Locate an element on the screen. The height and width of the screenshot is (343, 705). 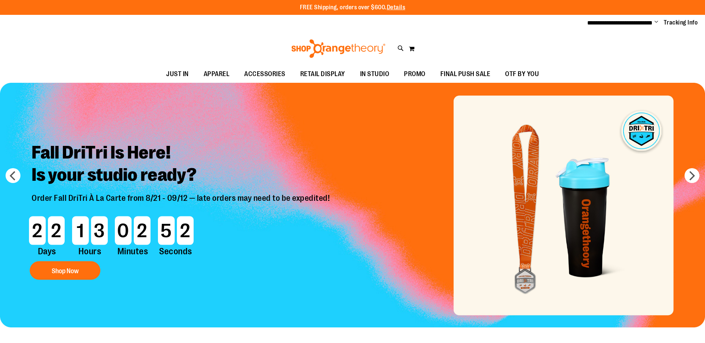
span: Seconds is located at coordinates (176, 251).